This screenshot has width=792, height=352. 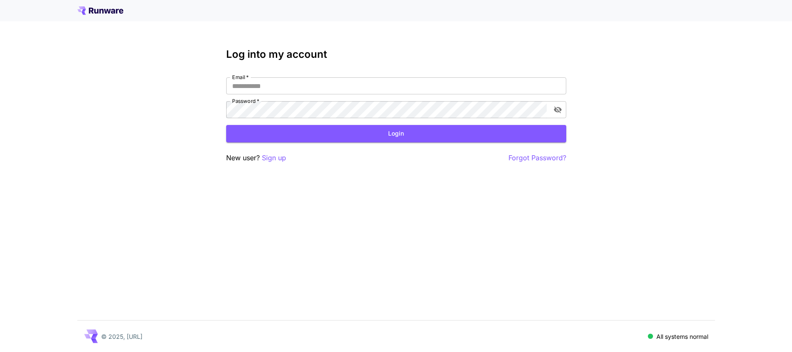 What do you see at coordinates (396, 54) in the screenshot?
I see `h3: Log into my account` at bounding box center [396, 54].